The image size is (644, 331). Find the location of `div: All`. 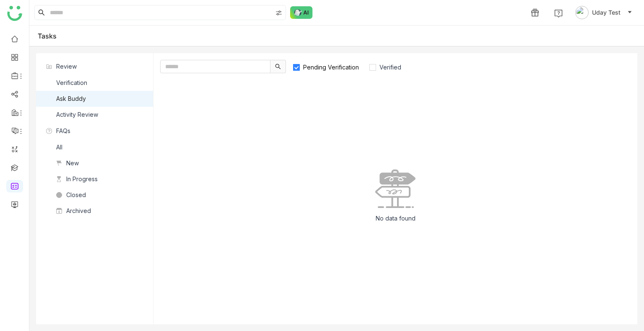

div: All is located at coordinates (59, 147).